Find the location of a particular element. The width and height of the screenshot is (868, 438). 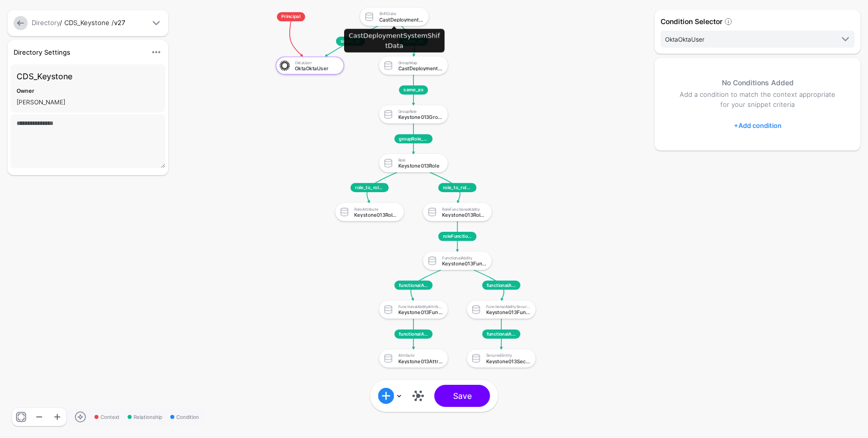

button: Save is located at coordinates (462, 396).